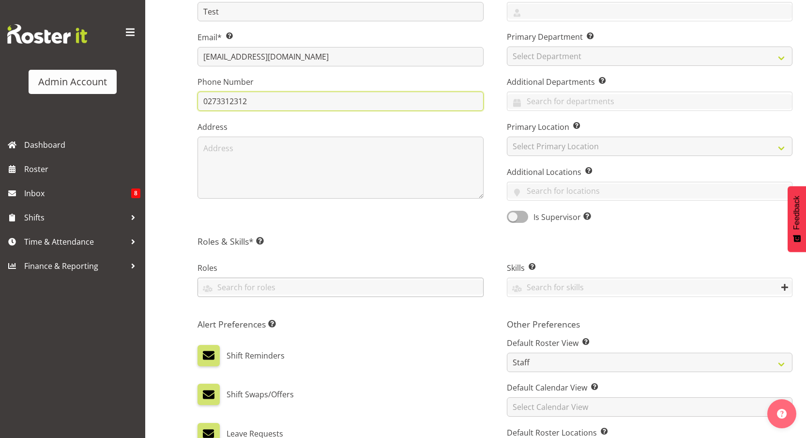 This screenshot has width=806, height=438. Describe the element at coordinates (75, 217) in the screenshot. I see `span: Shifts` at that location.